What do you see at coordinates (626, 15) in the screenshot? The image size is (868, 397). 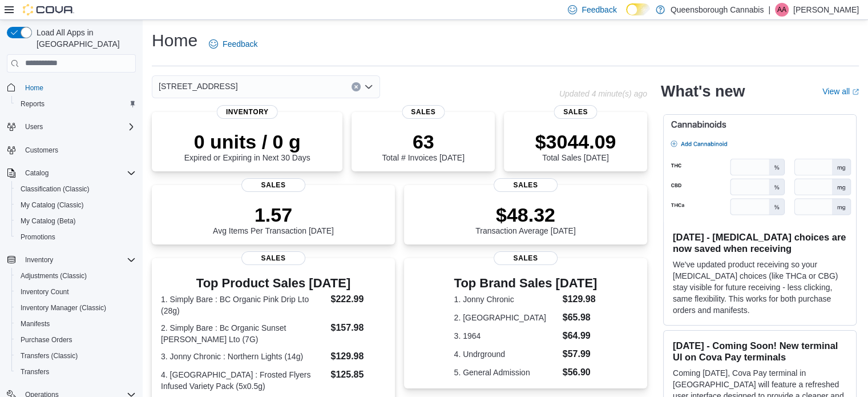 I see `span: Dark Mode` at bounding box center [626, 15].